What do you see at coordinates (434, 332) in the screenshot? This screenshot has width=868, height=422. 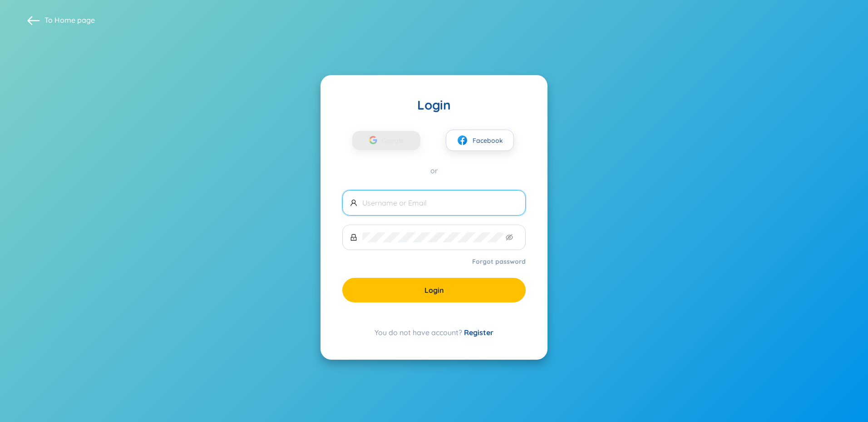 I see `div: You do not have account?` at bounding box center [434, 332].